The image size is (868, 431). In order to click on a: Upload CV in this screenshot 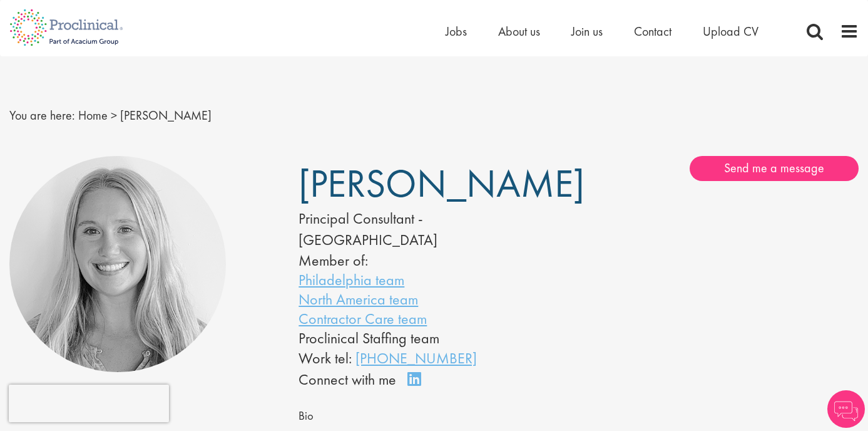, I will do `click(730, 31)`.